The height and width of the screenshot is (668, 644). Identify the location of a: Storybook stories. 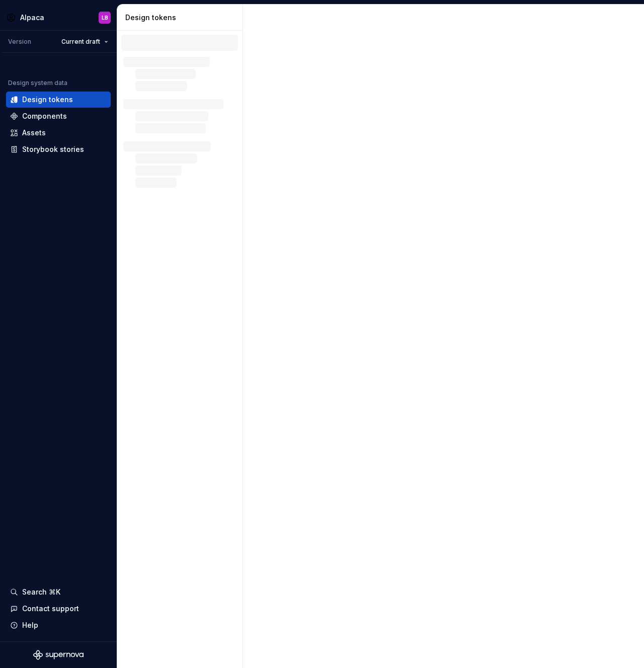
(58, 149).